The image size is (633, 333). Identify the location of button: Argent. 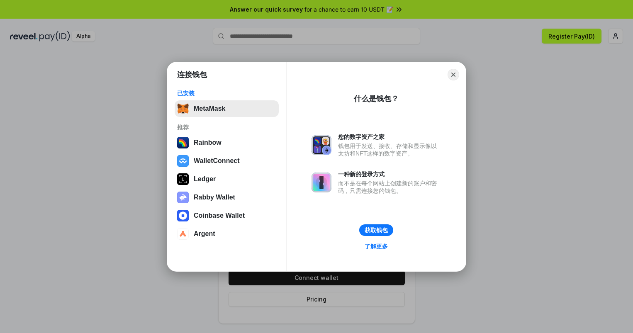
(226, 234).